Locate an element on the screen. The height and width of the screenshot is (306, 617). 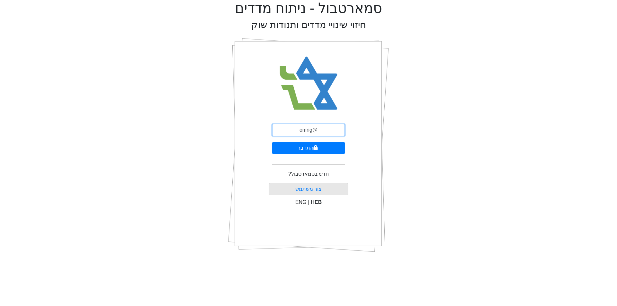
span: HEB is located at coordinates (317, 202).